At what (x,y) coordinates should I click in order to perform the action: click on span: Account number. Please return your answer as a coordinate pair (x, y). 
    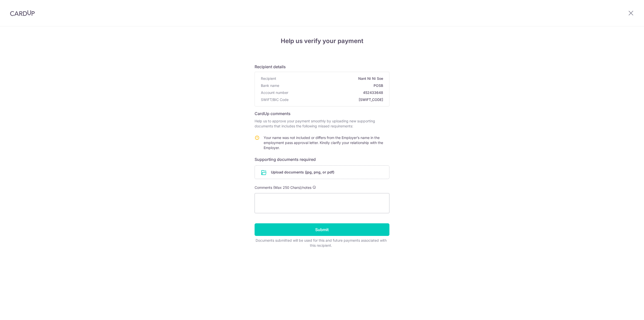
    Looking at the image, I should click on (275, 93).